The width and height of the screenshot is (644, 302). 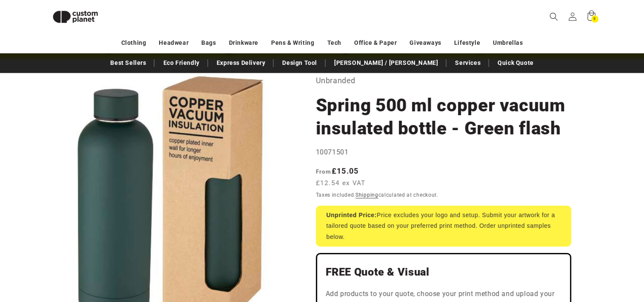 I want to click on a: Clothing, so click(x=134, y=42).